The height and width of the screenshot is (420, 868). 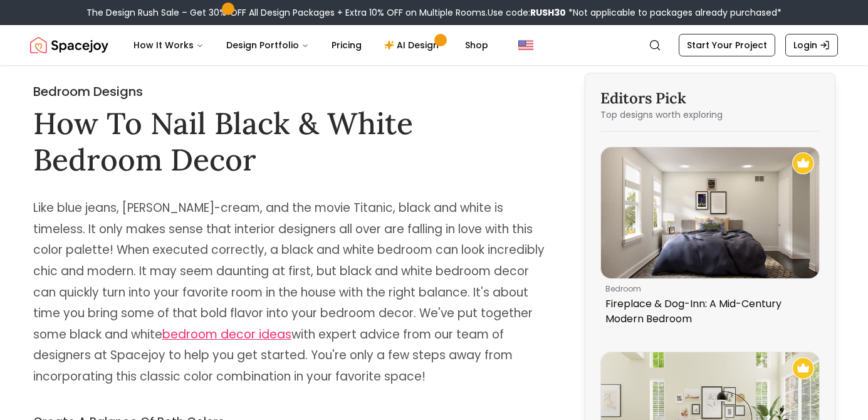 What do you see at coordinates (169, 45) in the screenshot?
I see `button: How It Works` at bounding box center [169, 45].